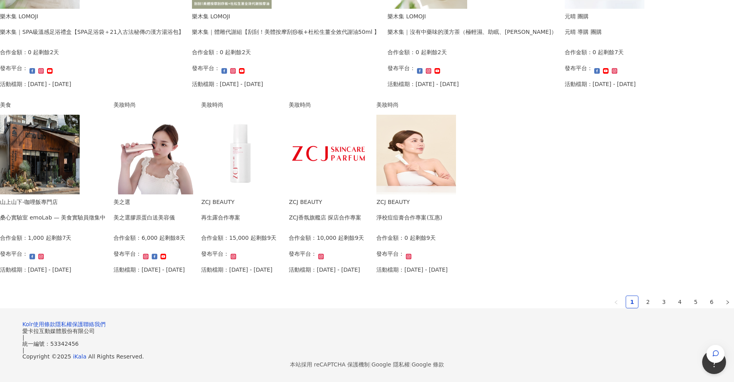  I want to click on a: iKala, so click(80, 357).